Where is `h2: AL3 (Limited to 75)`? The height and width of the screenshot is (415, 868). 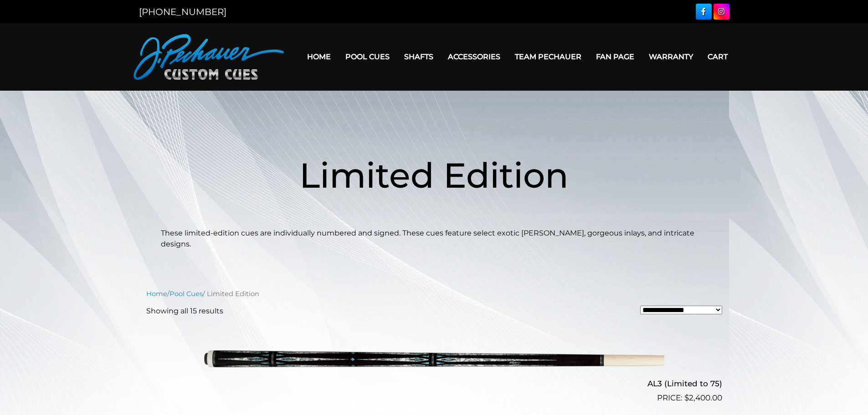
h2: AL3 (Limited to 75) is located at coordinates (434, 384).